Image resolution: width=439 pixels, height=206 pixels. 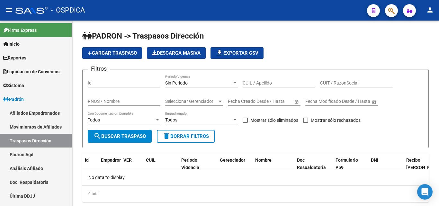 I want to click on datatable-header-cell: Doc Respaldatoria, so click(x=314, y=168).